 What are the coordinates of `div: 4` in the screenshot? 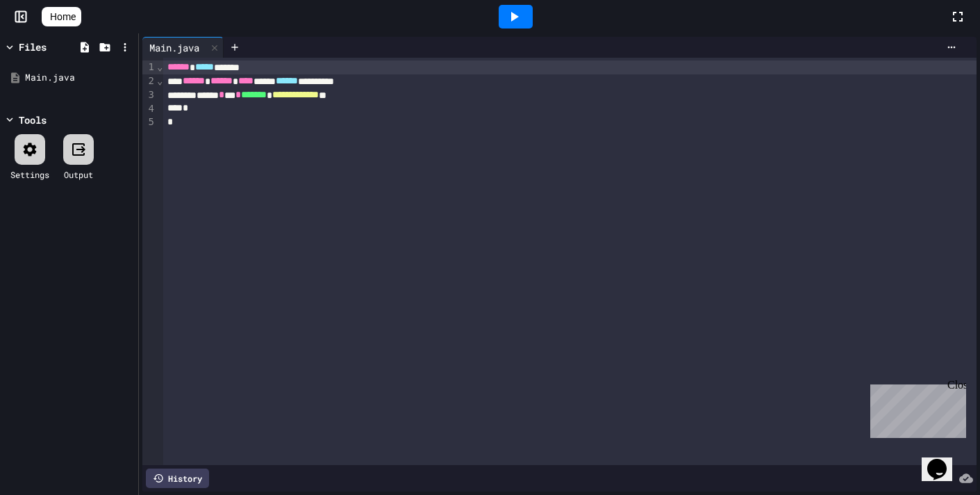 It's located at (149, 109).